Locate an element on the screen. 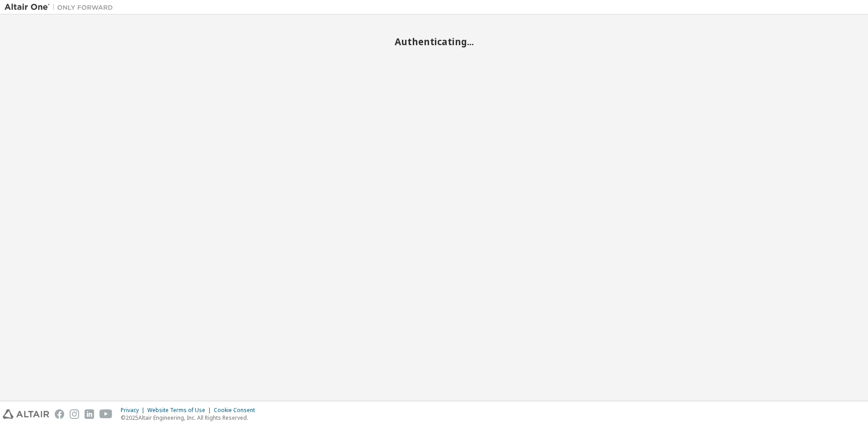 The image size is (868, 427). h2: Authenticating... is located at coordinates (434, 42).